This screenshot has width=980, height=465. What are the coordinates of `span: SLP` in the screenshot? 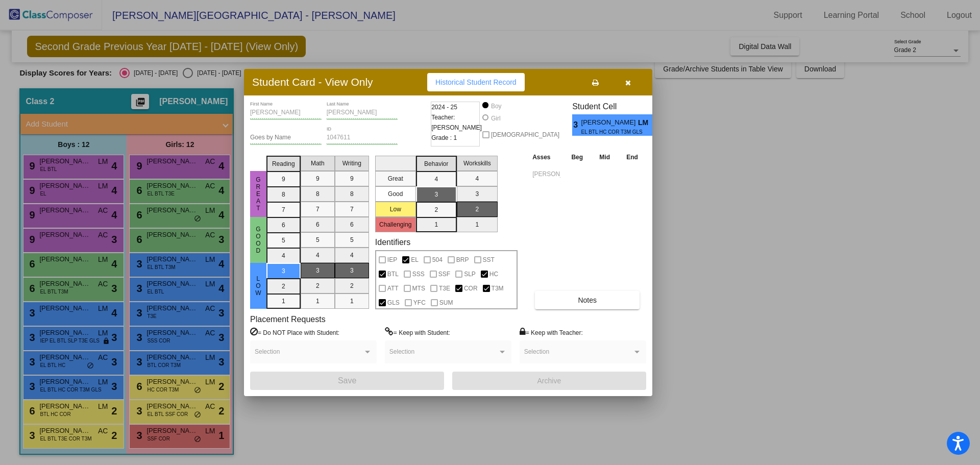 It's located at (470, 274).